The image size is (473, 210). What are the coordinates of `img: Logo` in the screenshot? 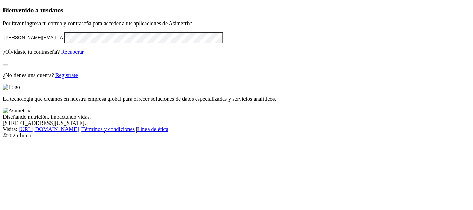 It's located at (11, 87).